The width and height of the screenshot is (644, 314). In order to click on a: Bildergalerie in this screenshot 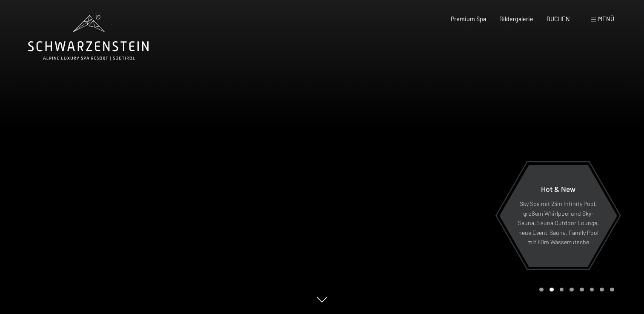, I will do `click(516, 18)`.